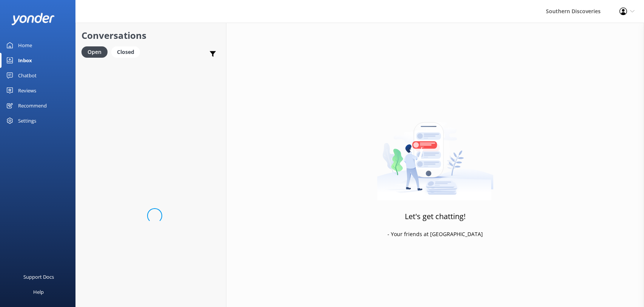 The image size is (644, 307). What do you see at coordinates (33, 19) in the screenshot?
I see `img: yonder-white-logo.png` at bounding box center [33, 19].